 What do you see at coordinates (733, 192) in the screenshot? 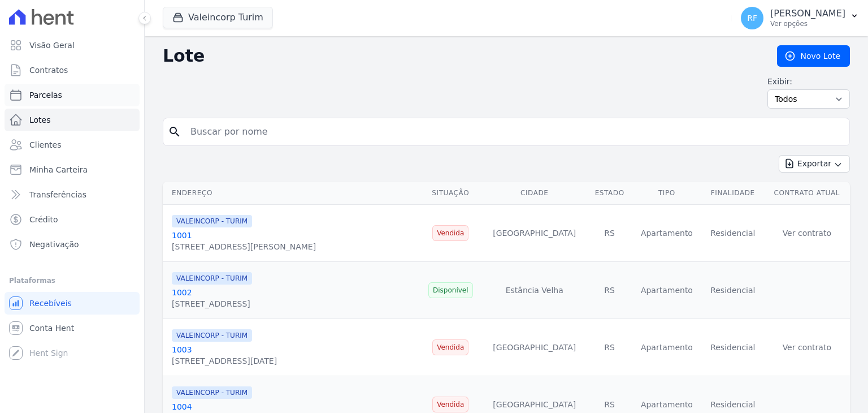
I see `th: Finalidade` at bounding box center [733, 192].